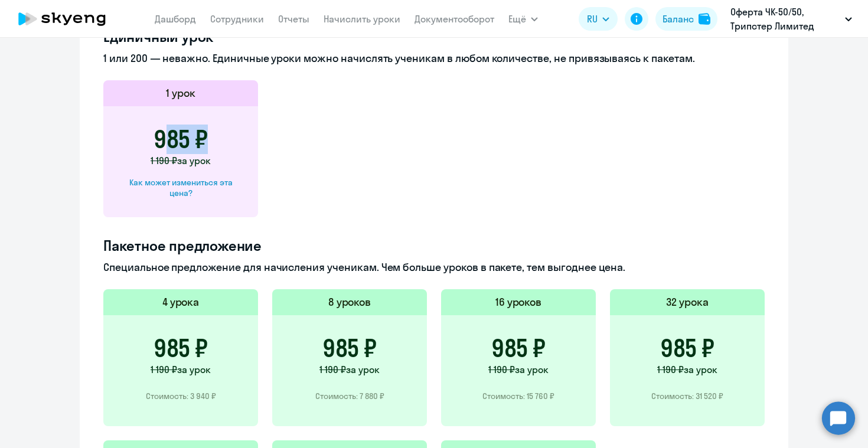 The height and width of the screenshot is (448, 868). I want to click on h4: Пакетное предложение, so click(434, 246).